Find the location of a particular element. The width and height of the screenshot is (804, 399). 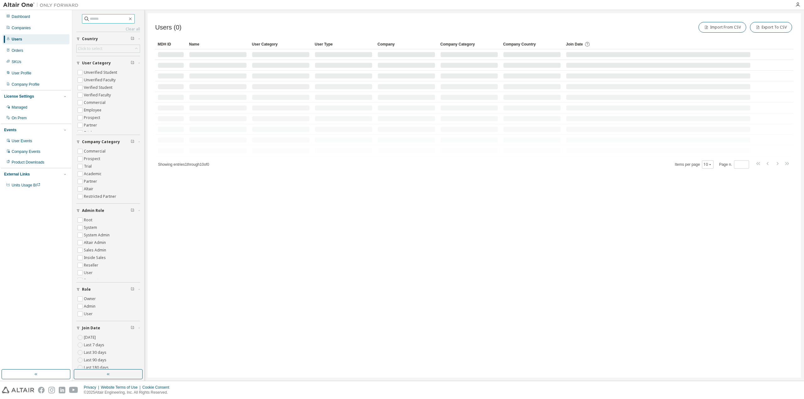

label: System is located at coordinates (91, 228).